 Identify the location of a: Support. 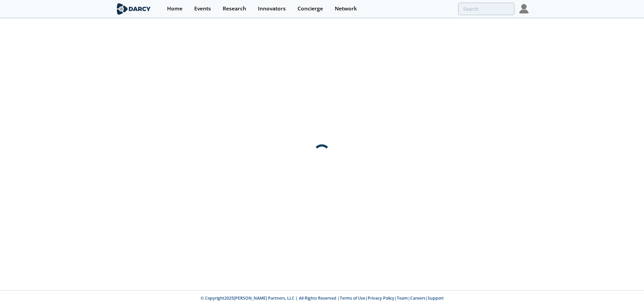
(436, 297).